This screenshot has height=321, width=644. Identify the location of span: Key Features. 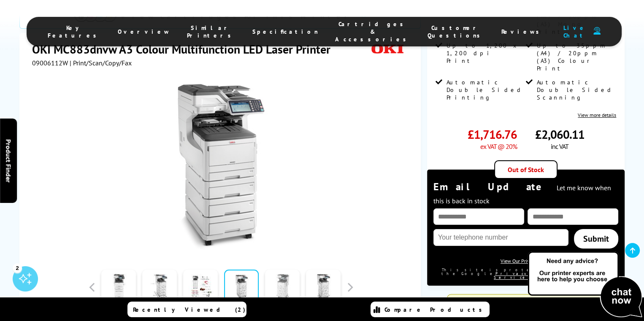
(74, 31).